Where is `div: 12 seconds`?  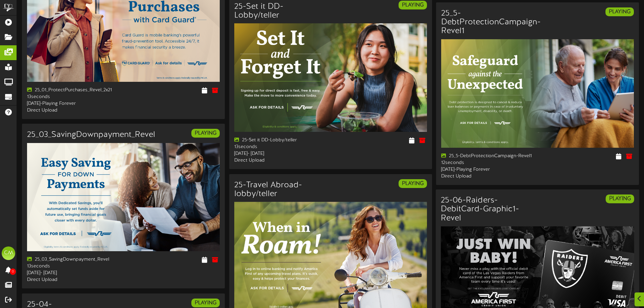
div: 12 seconds is located at coordinates (487, 163).